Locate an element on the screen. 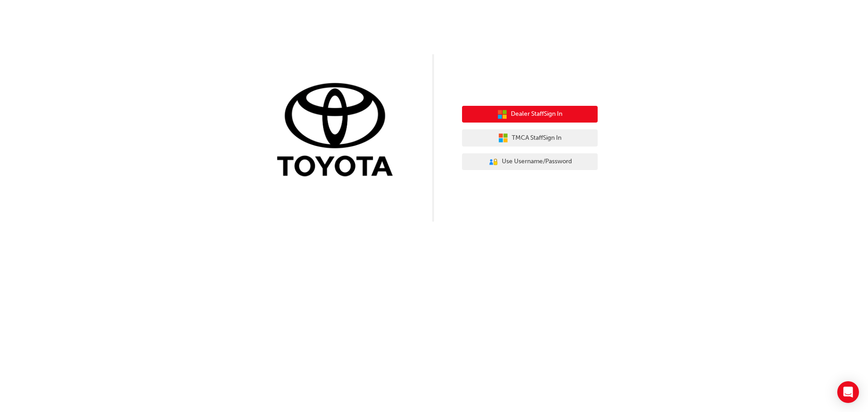 The width and height of the screenshot is (868, 412). button: Use Username/Password is located at coordinates (530, 162).